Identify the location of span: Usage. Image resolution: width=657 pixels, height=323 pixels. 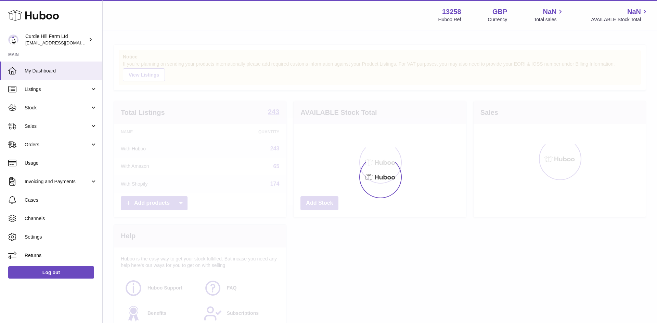
(61, 163).